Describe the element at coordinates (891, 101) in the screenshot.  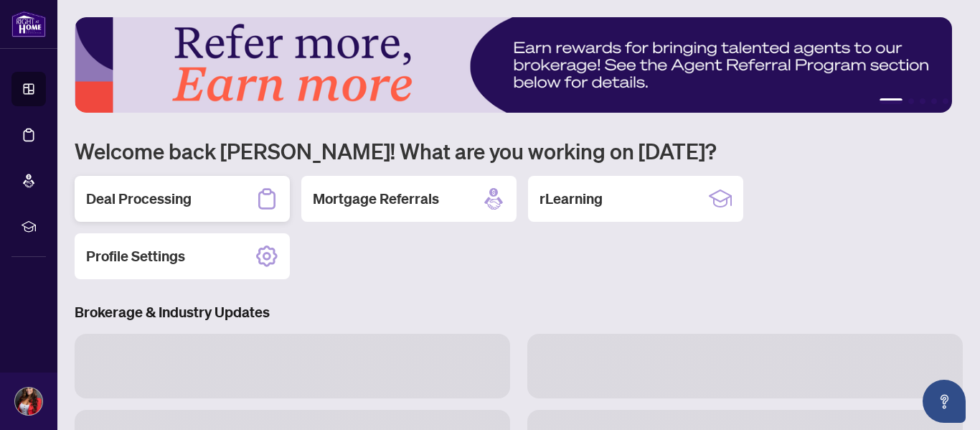
I see `button: 1` at that location.